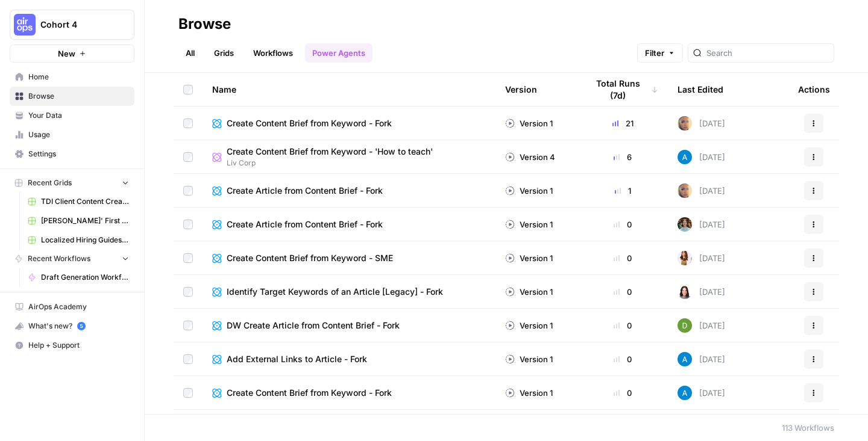 This screenshot has height=441, width=868. I want to click on a: TDI Client Content Creation, so click(78, 202).